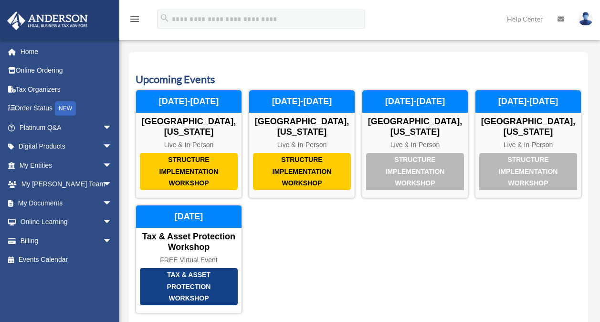 This screenshot has height=322, width=600. I want to click on h3: Upcoming Events, so click(358, 79).